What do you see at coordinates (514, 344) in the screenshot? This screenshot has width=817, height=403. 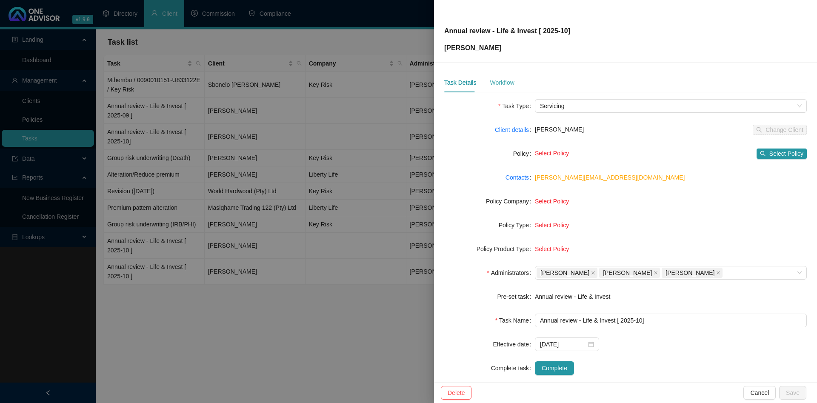 I see `label: Effective date` at bounding box center [514, 344].